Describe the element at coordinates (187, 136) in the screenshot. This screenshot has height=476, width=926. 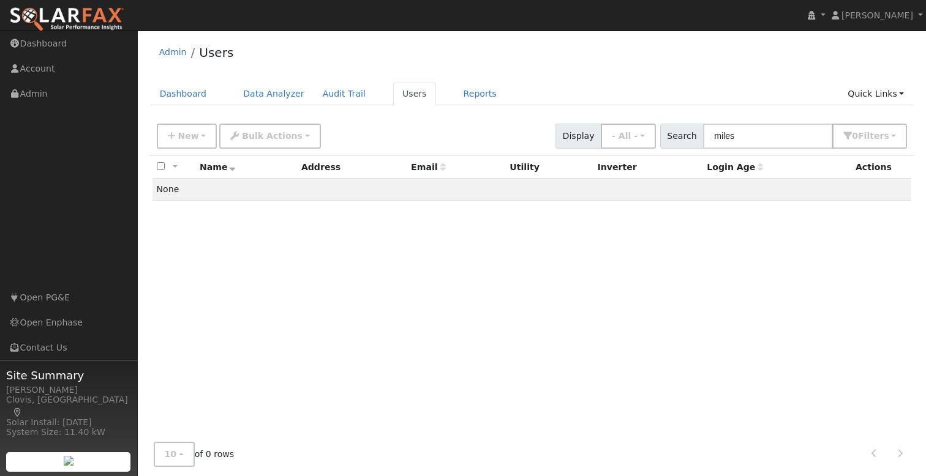
I see `button: New` at that location.